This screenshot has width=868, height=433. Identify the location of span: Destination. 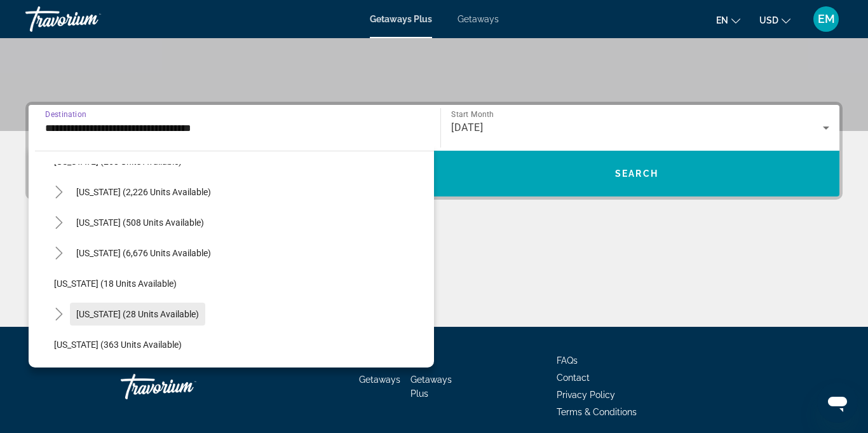
(65, 114).